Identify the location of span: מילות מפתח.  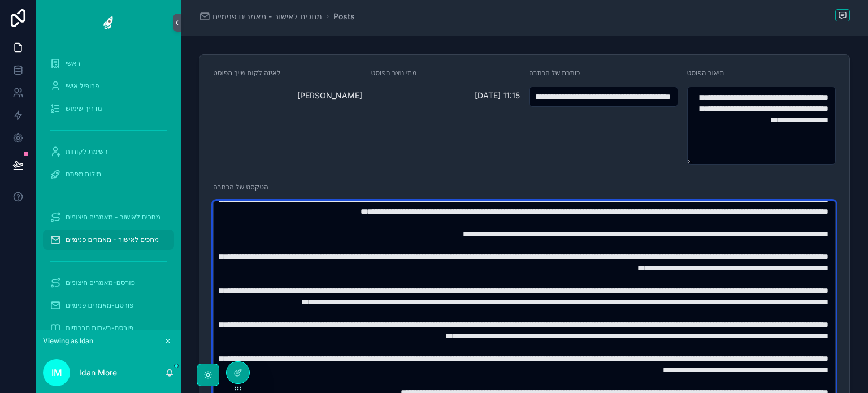
(83, 174).